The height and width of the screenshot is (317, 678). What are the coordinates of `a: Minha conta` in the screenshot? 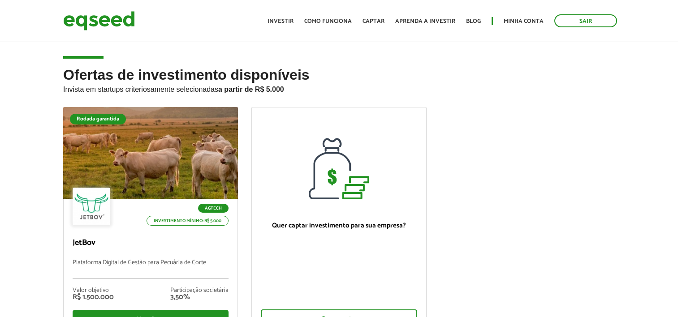 It's located at (524, 21).